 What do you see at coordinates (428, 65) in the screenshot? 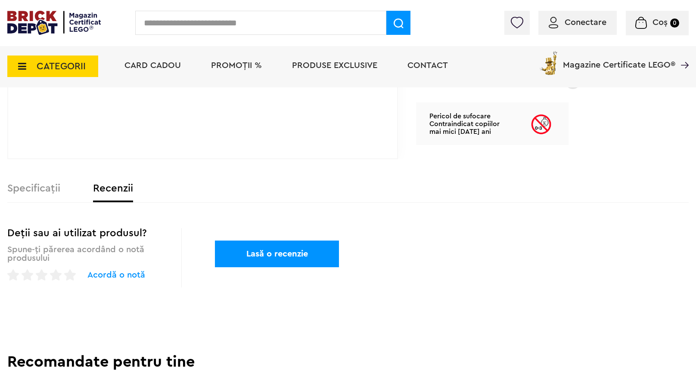
I see `a: Contact` at bounding box center [428, 65].